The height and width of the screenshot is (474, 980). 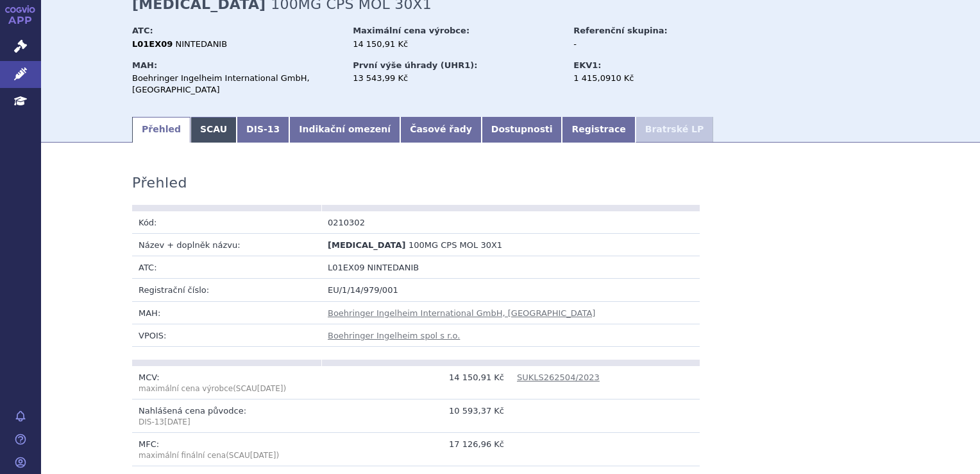 What do you see at coordinates (587, 65) in the screenshot?
I see `strong: EKV1:` at bounding box center [587, 65].